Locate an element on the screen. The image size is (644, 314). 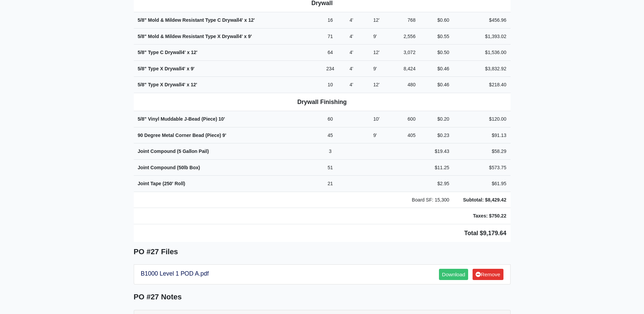
td: 234 is located at coordinates (330, 69).